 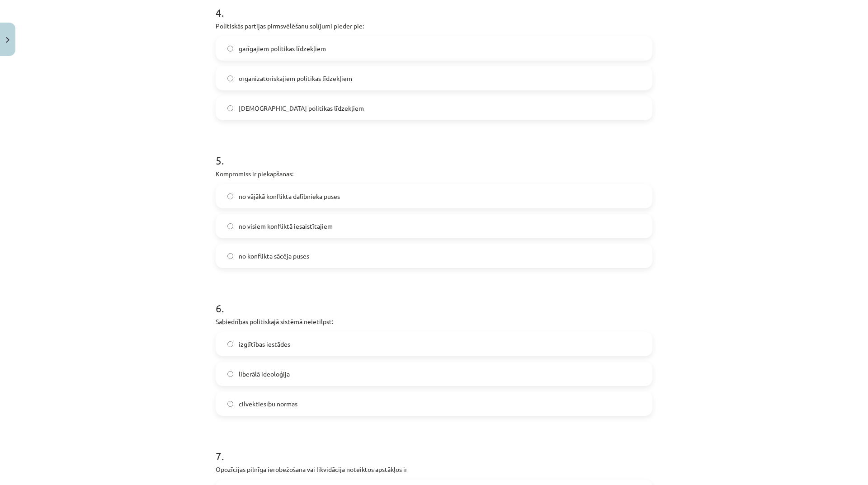 What do you see at coordinates (434, 174) in the screenshot?
I see `p: Kompromiss ir piekāpšanās:` at bounding box center [434, 174].